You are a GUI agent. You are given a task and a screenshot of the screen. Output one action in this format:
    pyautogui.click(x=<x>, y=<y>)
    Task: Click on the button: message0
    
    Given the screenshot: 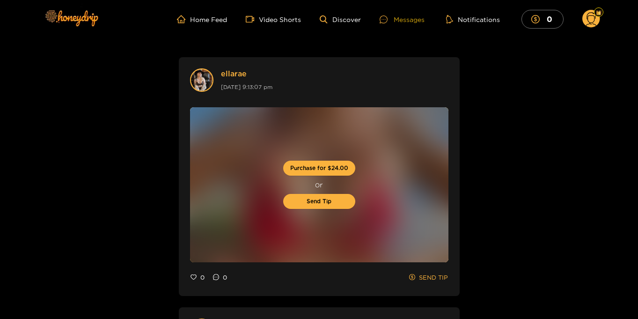 What is the action you would take?
    pyautogui.click(x=220, y=277)
    